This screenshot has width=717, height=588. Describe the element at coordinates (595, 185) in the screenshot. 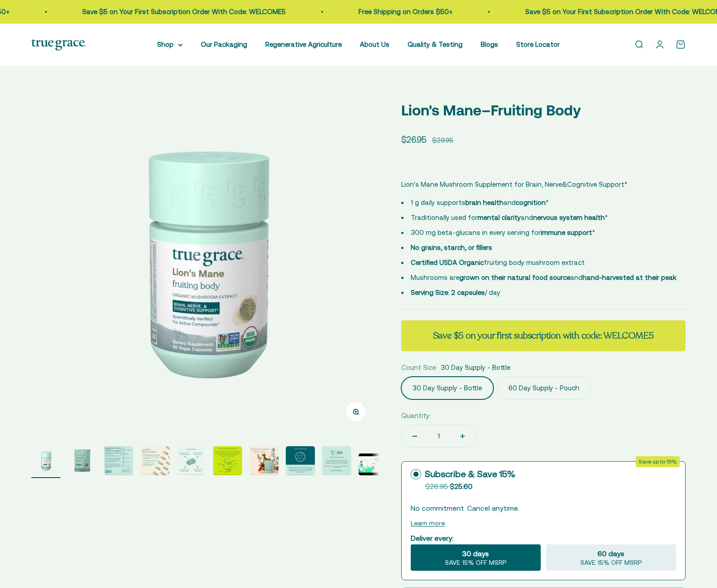

I see `span: Cognitive Support` at that location.